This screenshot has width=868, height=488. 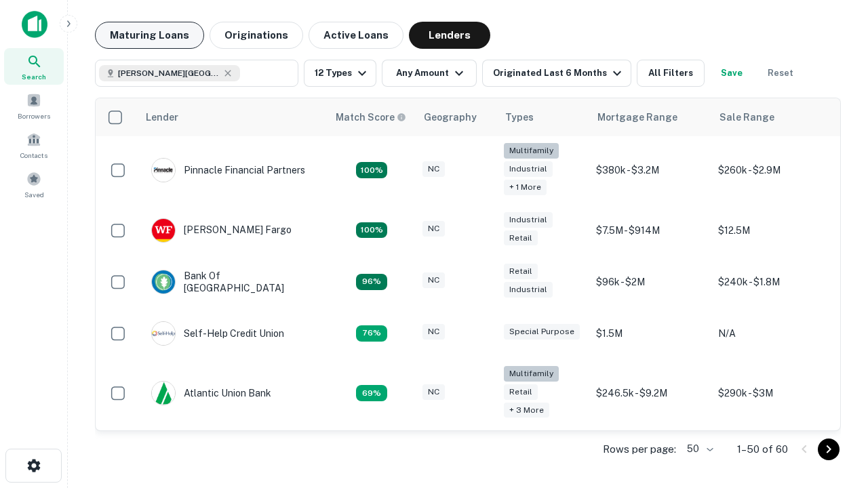 What do you see at coordinates (670, 73) in the screenshot?
I see `button: All Filters` at bounding box center [670, 73].